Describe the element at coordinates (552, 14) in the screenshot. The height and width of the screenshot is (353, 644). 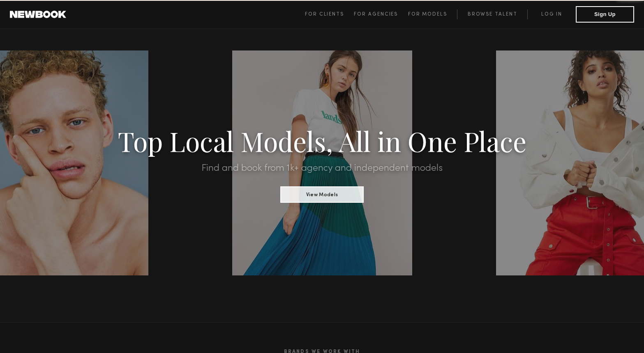
I see `a: Log in` at that location.